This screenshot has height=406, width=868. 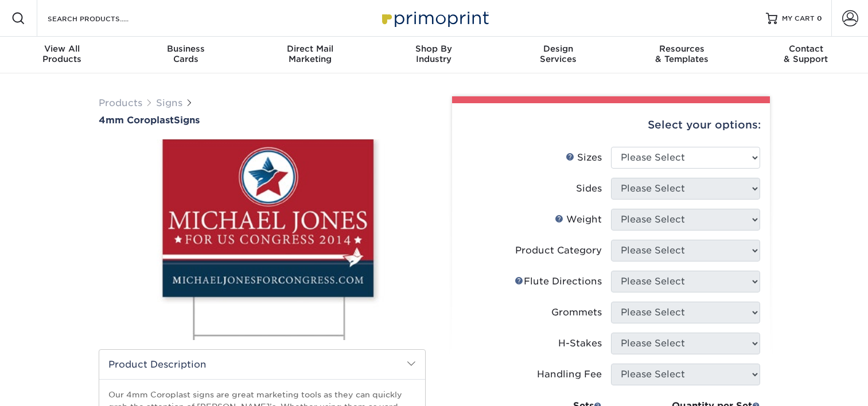 What do you see at coordinates (262, 120) in the screenshot?
I see `h1: Signs` at bounding box center [262, 120].